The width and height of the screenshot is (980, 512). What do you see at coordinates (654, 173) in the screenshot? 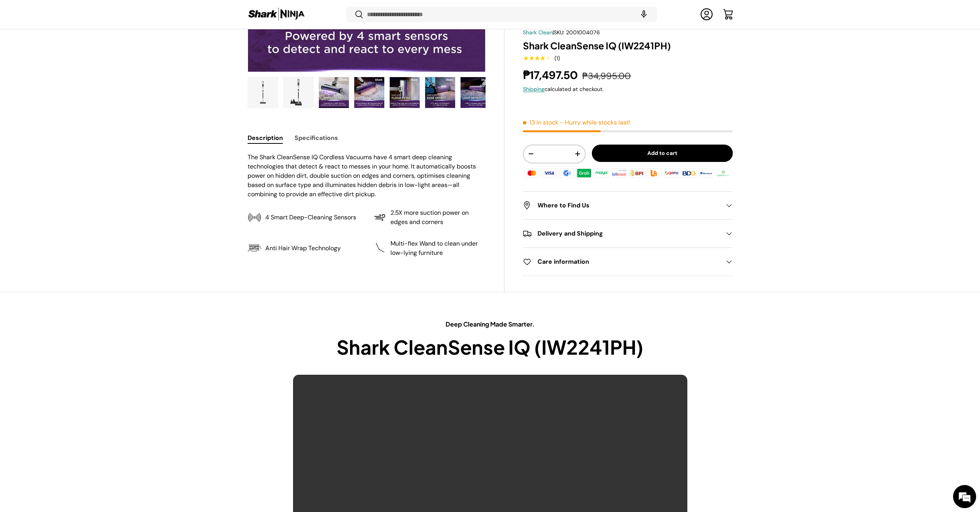
I see `img: ubp` at bounding box center [654, 173].